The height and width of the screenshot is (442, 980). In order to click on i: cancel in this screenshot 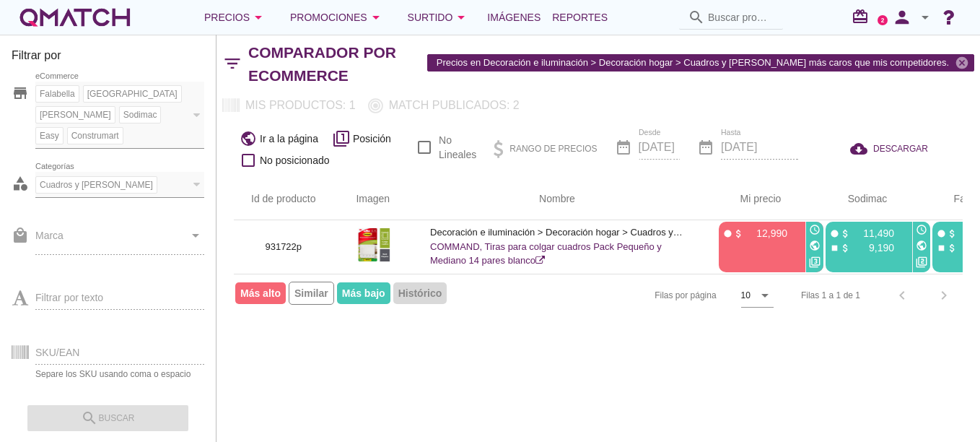, I will do `click(962, 63)`.